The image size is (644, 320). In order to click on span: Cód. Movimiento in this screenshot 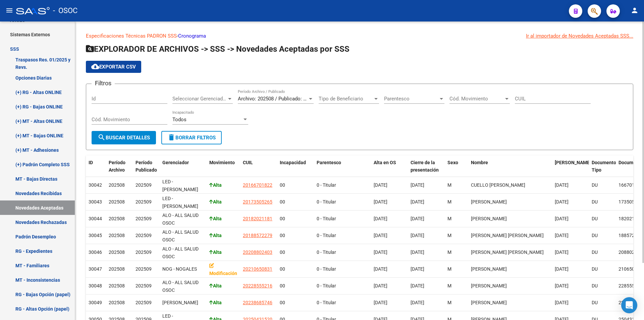, I will do `click(477, 99)`.